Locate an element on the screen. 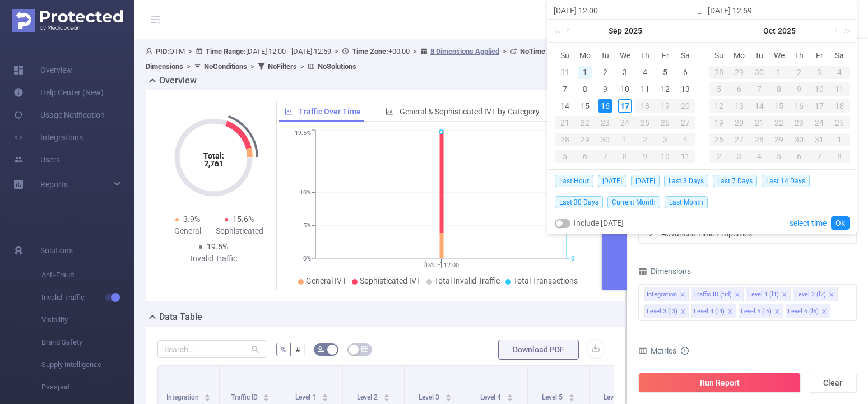  th: Fri is located at coordinates (819, 56).